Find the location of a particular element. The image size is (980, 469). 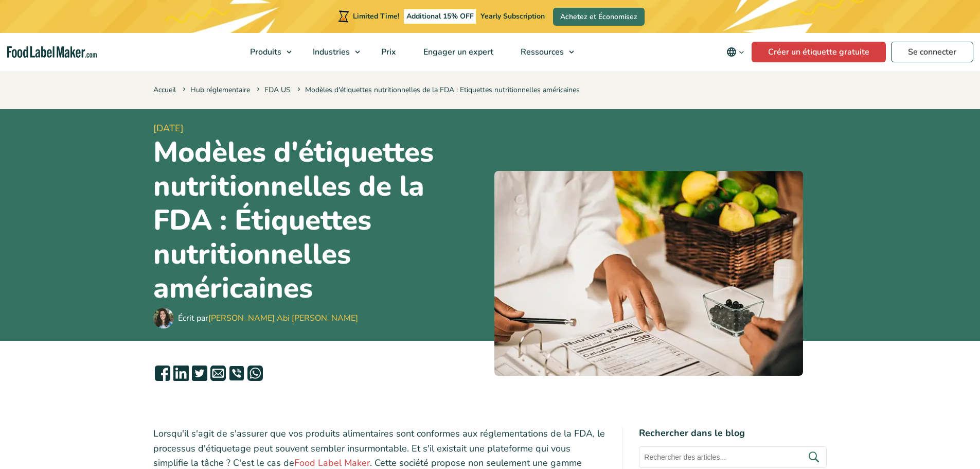

span: Ressources is located at coordinates (541, 52).